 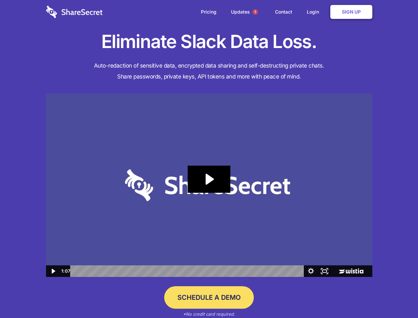 What do you see at coordinates (284, 12) in the screenshot?
I see `a: Contact` at bounding box center [284, 12].